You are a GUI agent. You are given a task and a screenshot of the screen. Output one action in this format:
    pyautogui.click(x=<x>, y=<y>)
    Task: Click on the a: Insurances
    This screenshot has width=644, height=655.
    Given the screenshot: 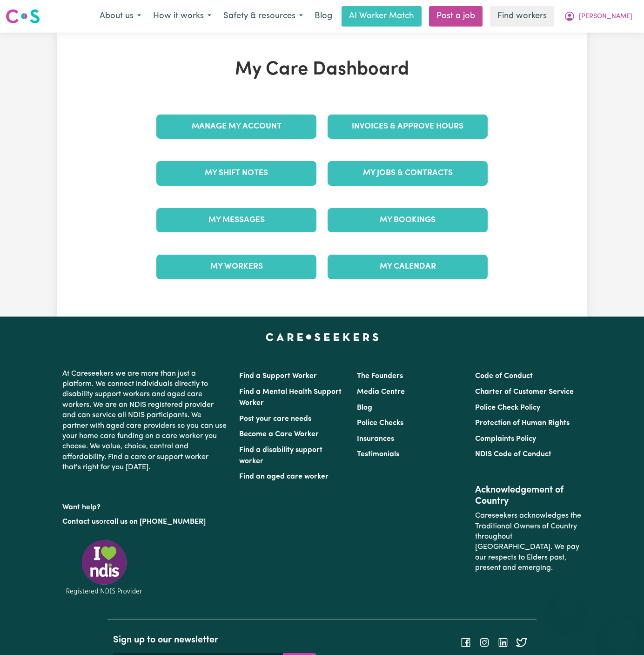 What is the action you would take?
    pyautogui.click(x=375, y=438)
    